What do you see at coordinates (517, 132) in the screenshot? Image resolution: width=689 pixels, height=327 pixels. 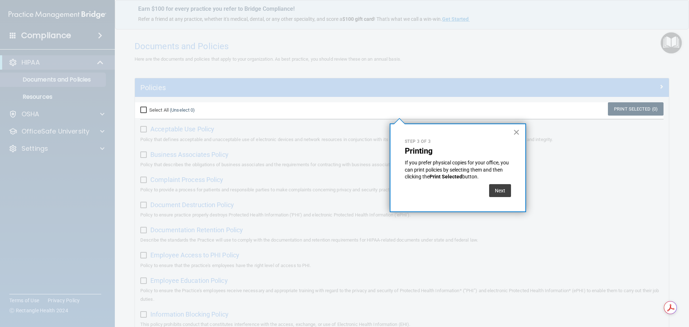 I see `button: Close` at bounding box center [517, 132].